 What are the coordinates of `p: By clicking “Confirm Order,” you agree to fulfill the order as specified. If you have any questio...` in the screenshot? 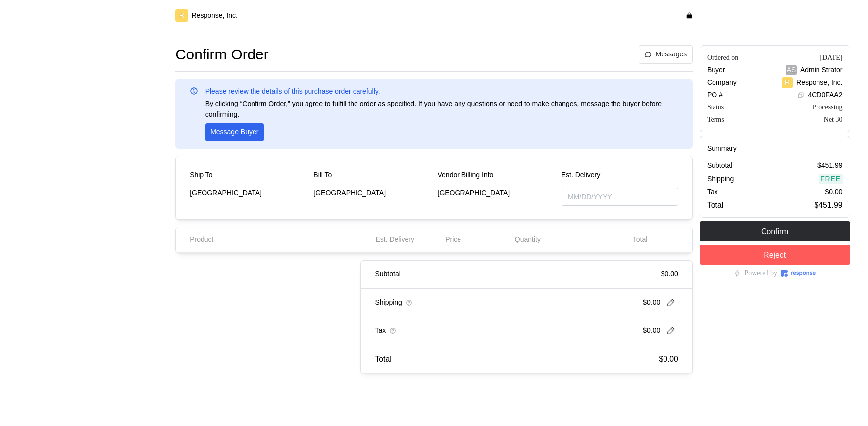 It's located at (442, 109).